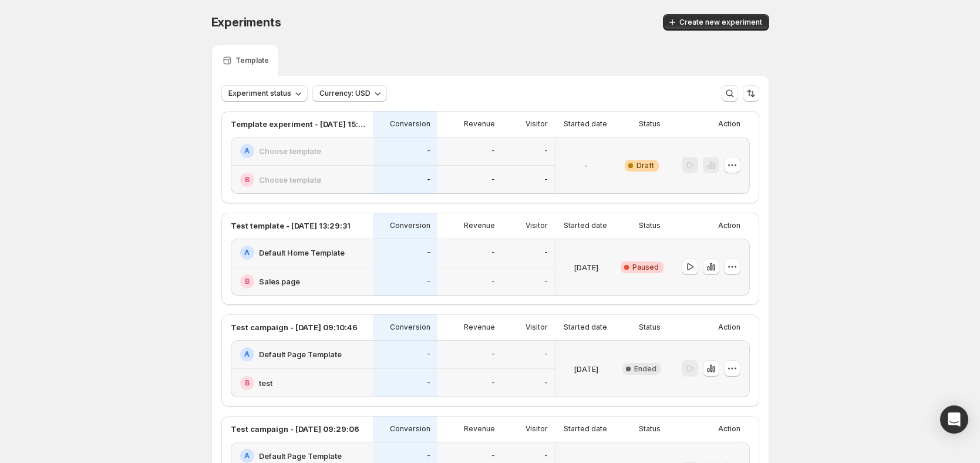 This screenshot has width=980, height=463. I want to click on span: Experiments, so click(246, 23).